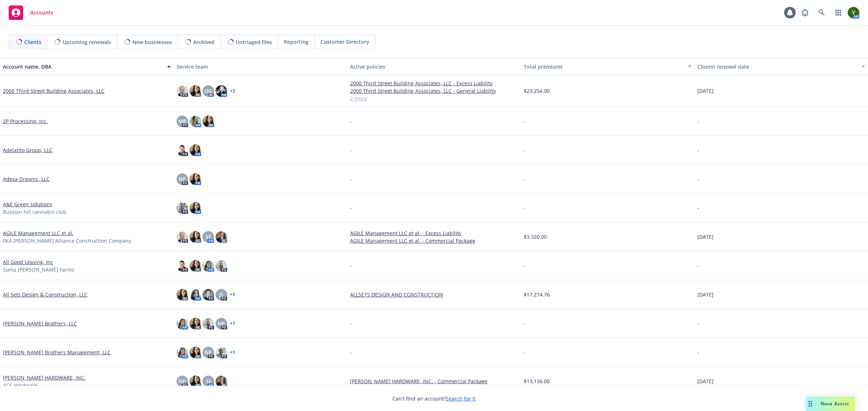 This screenshot has width=868, height=411. I want to click on span: Can't find an account?, so click(434, 399).